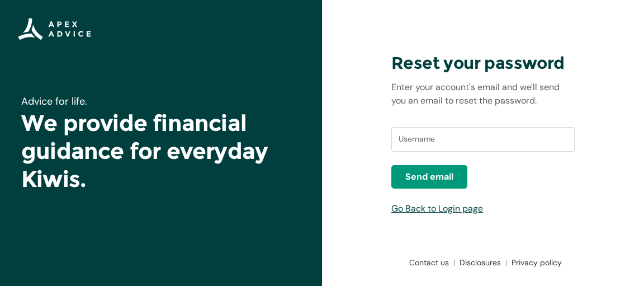 The height and width of the screenshot is (286, 644). I want to click on img: Apex Advice Group, so click(54, 29).